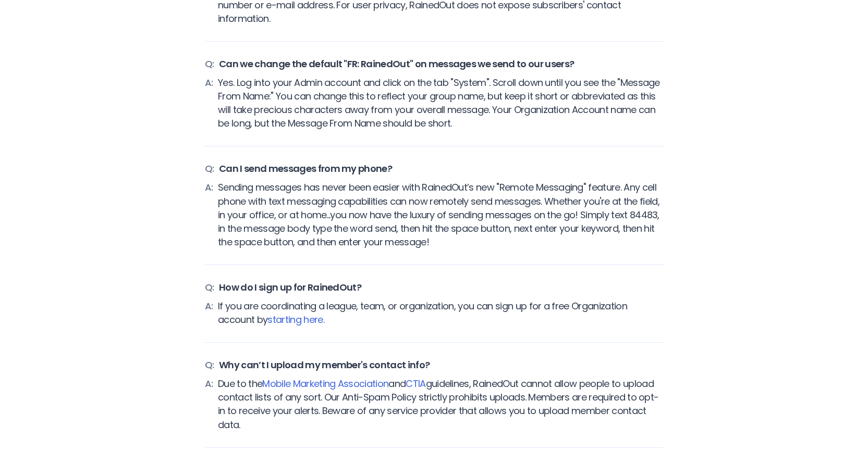 This screenshot has height=463, width=868. I want to click on a: CTIA, so click(416, 383).